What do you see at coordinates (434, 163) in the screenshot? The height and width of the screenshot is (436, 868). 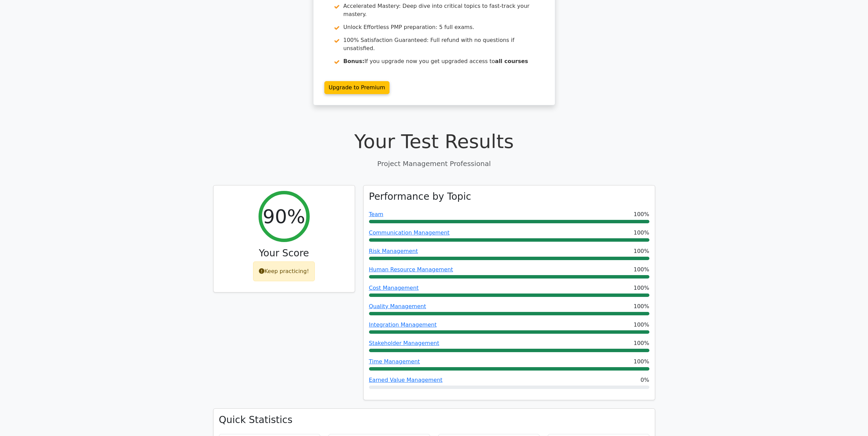 I see `p: Project Management Professional` at bounding box center [434, 163].